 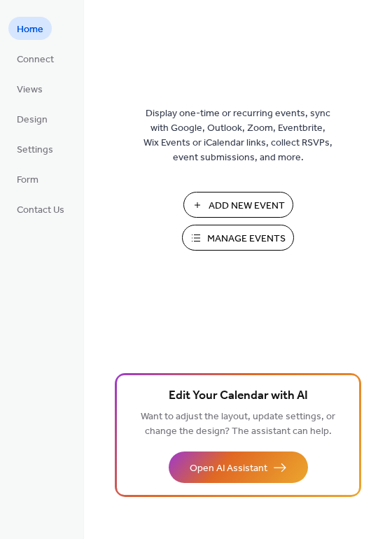 What do you see at coordinates (35, 150) in the screenshot?
I see `span: Settings` at bounding box center [35, 150].